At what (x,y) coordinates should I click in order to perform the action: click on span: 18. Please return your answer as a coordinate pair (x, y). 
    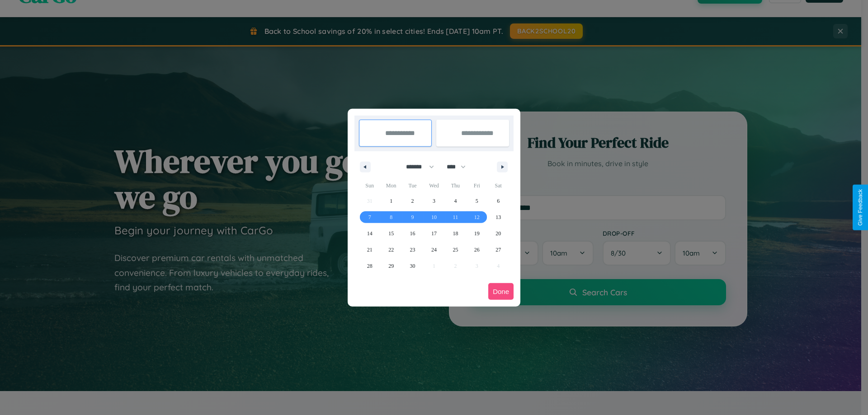
    Looking at the image, I should click on (455, 234).